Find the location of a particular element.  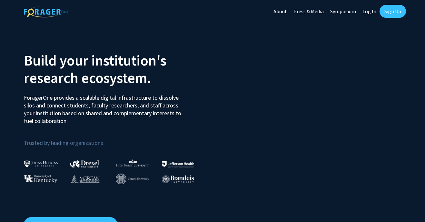

img: Johns Hopkins University is located at coordinates (41, 164).